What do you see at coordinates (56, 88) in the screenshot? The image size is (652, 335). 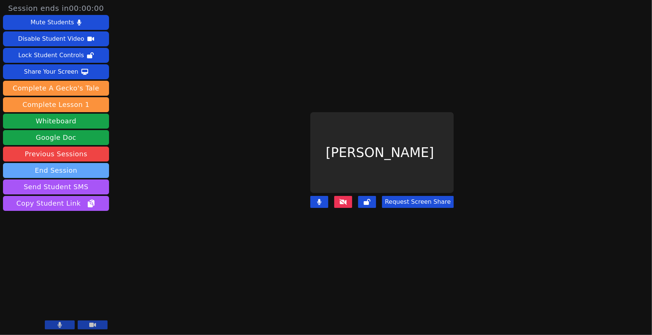 I see `button: Complete A Gecko's Tale` at bounding box center [56, 88].